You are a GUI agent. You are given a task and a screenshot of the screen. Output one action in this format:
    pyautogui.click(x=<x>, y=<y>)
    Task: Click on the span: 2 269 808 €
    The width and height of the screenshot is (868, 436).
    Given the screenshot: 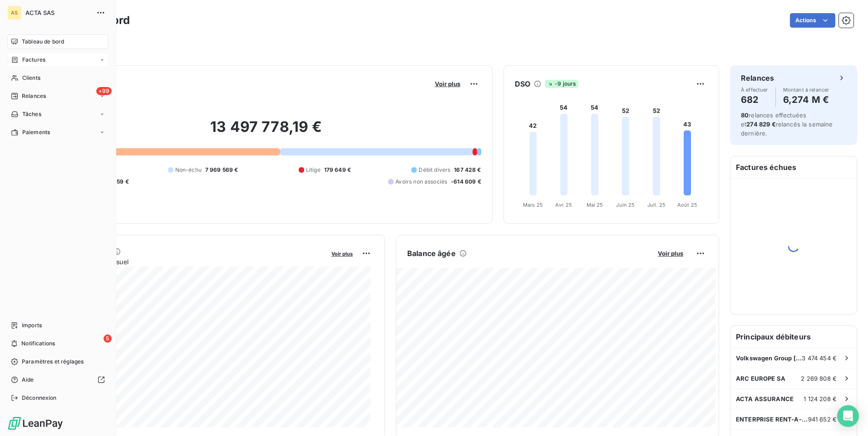 What is the action you would take?
    pyautogui.click(x=818, y=378)
    